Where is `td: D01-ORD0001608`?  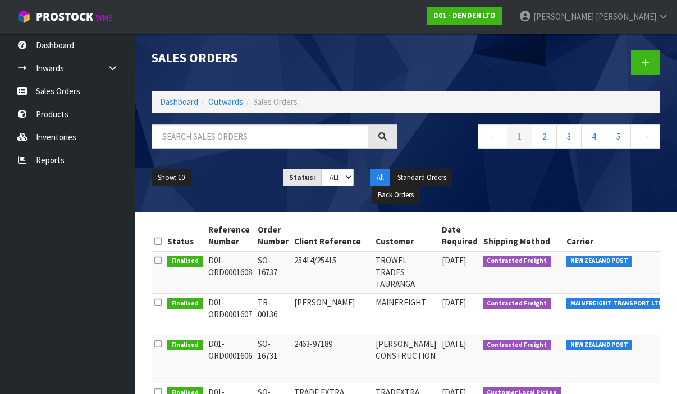 td: D01-ORD0001608 is located at coordinates (230, 273).